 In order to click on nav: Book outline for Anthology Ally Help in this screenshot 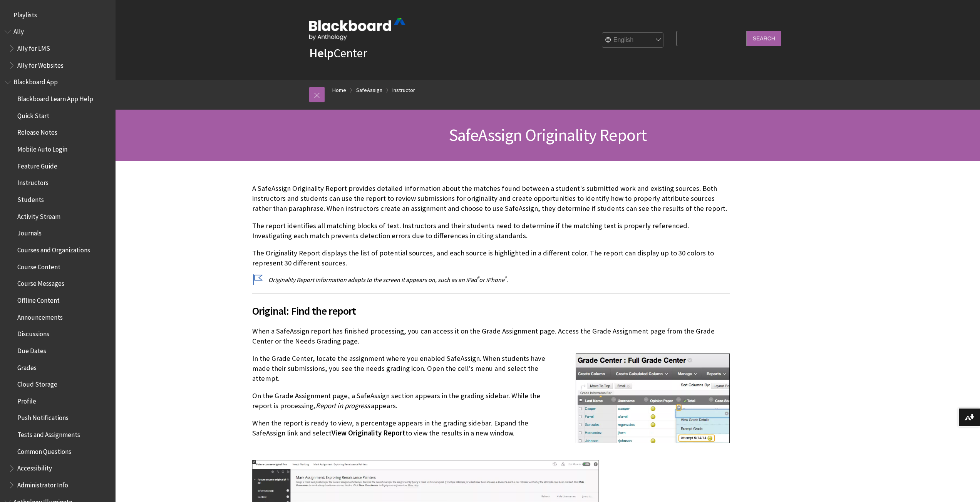, I will do `click(58, 49)`.